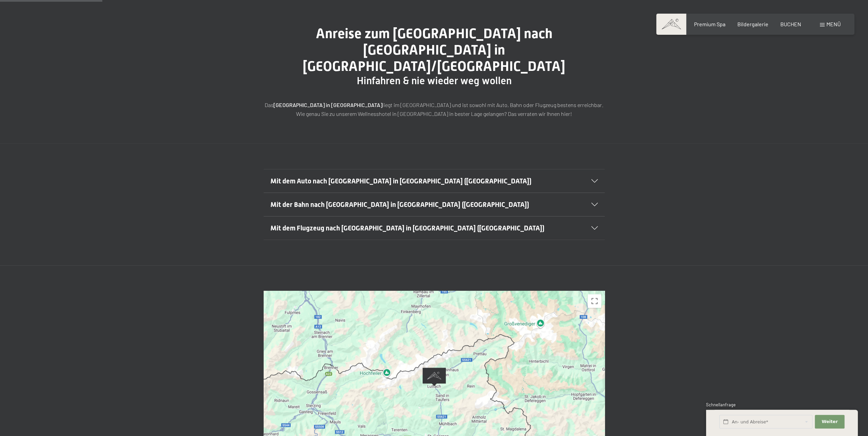 Image resolution: width=868 pixels, height=436 pixels. What do you see at coordinates (830, 422) in the screenshot?
I see `span: Weiter` at bounding box center [830, 422].